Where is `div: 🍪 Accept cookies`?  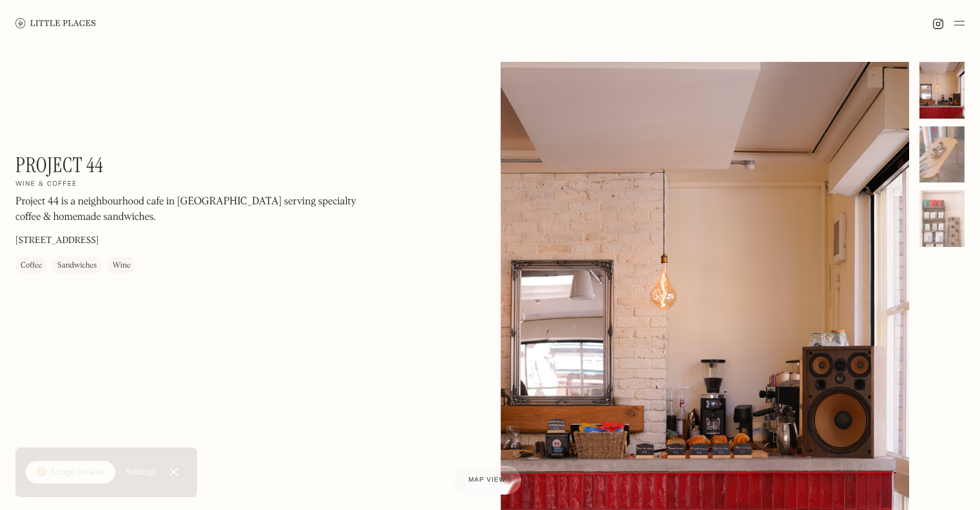 div: 🍪 Accept cookies is located at coordinates (70, 472).